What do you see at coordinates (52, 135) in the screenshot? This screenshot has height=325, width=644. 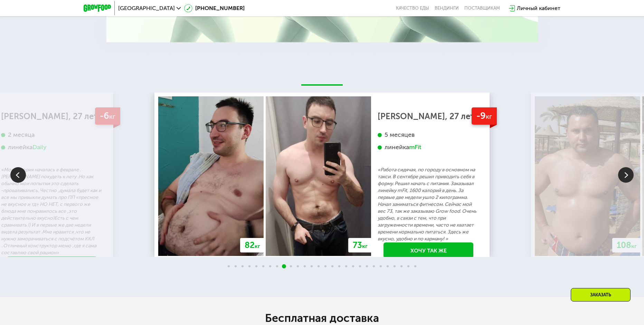 I see `div: 2 месяца` at bounding box center [52, 135].